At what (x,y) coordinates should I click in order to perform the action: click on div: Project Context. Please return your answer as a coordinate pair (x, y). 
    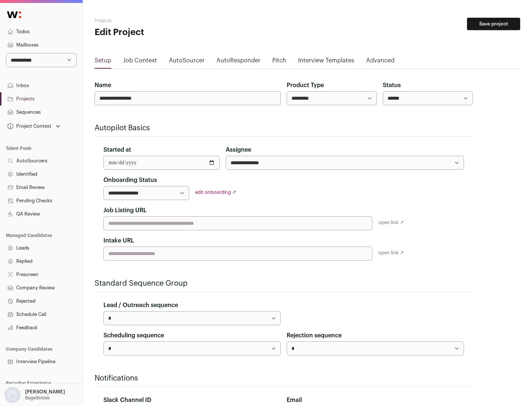
    Looking at the image, I should click on (29, 126).